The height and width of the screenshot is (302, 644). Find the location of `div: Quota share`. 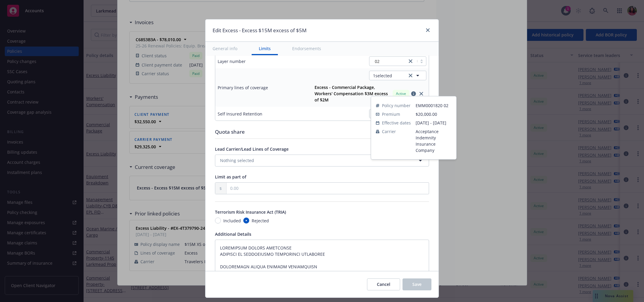

div: Quota share is located at coordinates (322, 132).